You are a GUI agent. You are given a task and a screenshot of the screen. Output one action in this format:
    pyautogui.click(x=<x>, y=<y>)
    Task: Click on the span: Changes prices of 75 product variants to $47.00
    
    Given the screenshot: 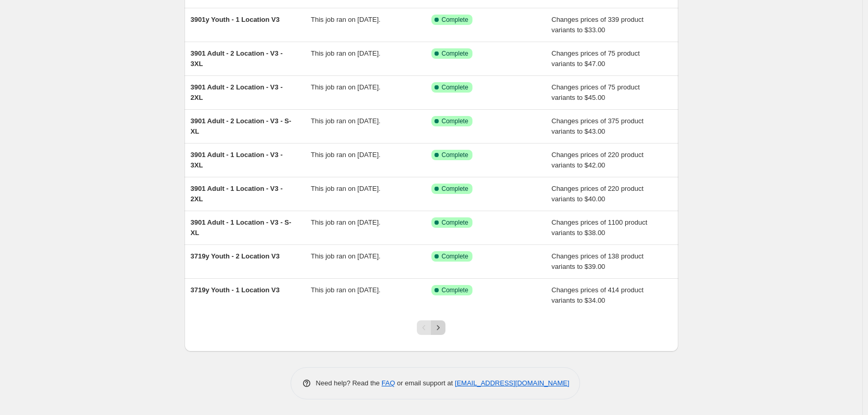 What is the action you would take?
    pyautogui.click(x=596, y=58)
    